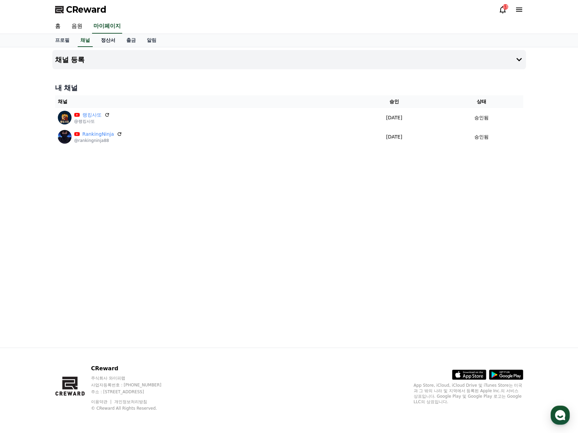 This screenshot has height=433, width=578. Describe the element at coordinates (482, 101) in the screenshot. I see `th: 상태` at that location.